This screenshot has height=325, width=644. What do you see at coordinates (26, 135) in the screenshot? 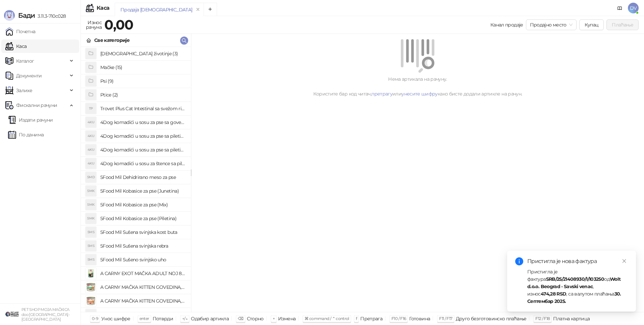
I see `a: По данима` at bounding box center [26, 135].